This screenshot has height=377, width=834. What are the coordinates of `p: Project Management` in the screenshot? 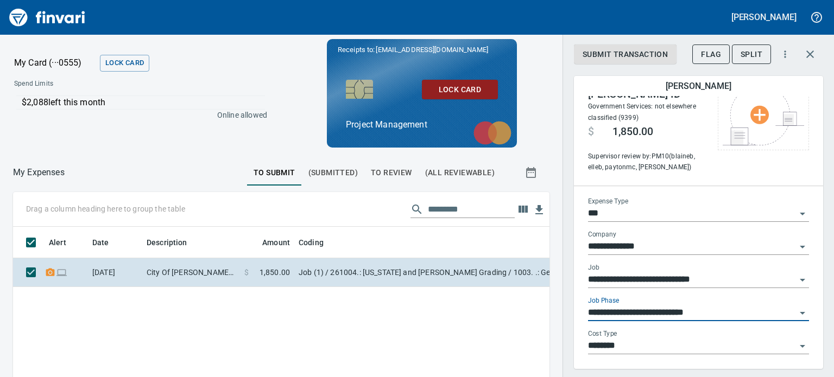 It's located at (422, 125).